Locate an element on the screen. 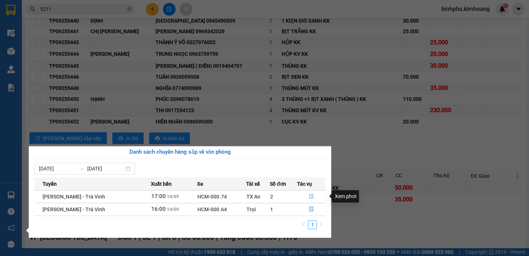 The width and height of the screenshot is (529, 256). strong: BIÊN NHẬN GỬI HÀNG is located at coordinates (54, 7).